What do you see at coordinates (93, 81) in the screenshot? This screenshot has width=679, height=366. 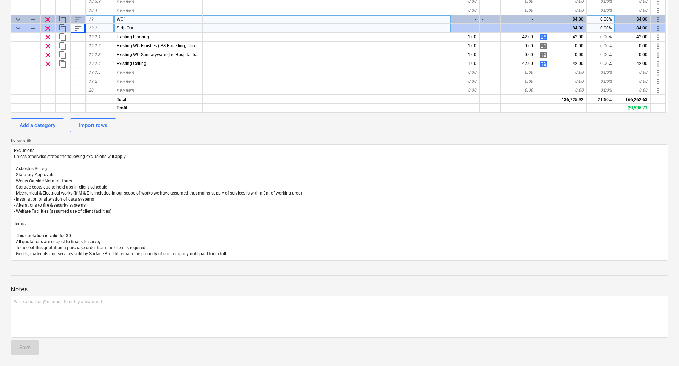 I see `span: 19.2` at bounding box center [93, 81].